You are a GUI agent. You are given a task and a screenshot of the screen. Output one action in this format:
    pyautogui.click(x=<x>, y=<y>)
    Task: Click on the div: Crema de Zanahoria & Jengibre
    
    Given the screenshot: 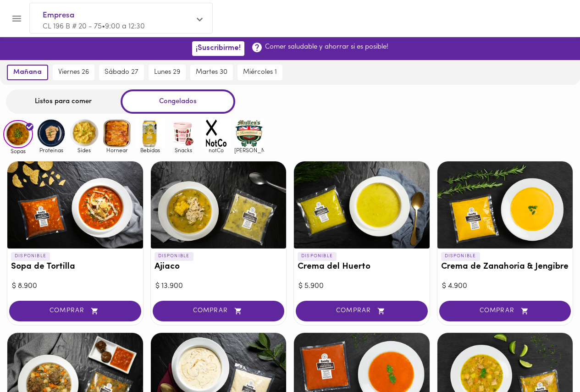 What is the action you would take?
    pyautogui.click(x=505, y=205)
    